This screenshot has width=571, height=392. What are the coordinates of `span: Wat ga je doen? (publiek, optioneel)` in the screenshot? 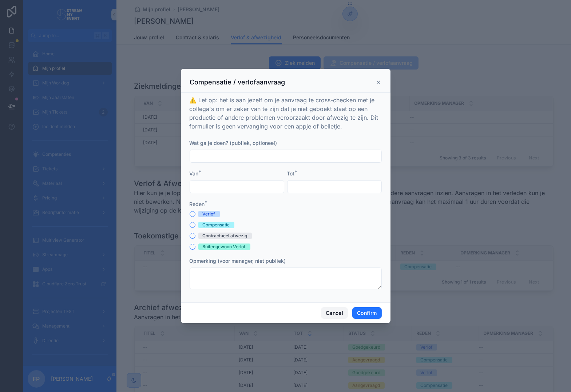 It's located at (233, 143).